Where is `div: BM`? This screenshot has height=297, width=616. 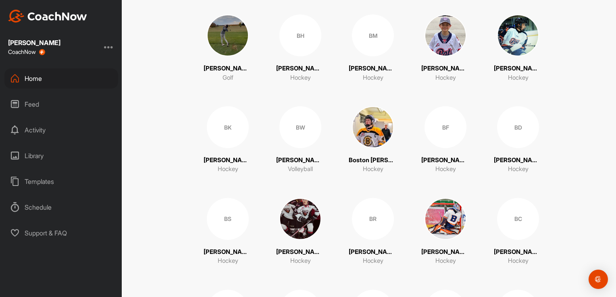 div: BM is located at coordinates (373, 35).